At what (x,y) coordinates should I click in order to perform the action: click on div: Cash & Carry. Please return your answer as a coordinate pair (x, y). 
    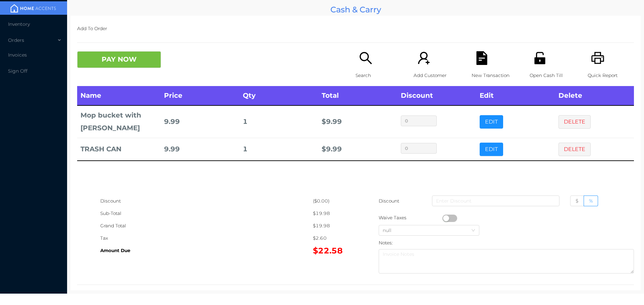
    Looking at the image, I should click on (356, 9).